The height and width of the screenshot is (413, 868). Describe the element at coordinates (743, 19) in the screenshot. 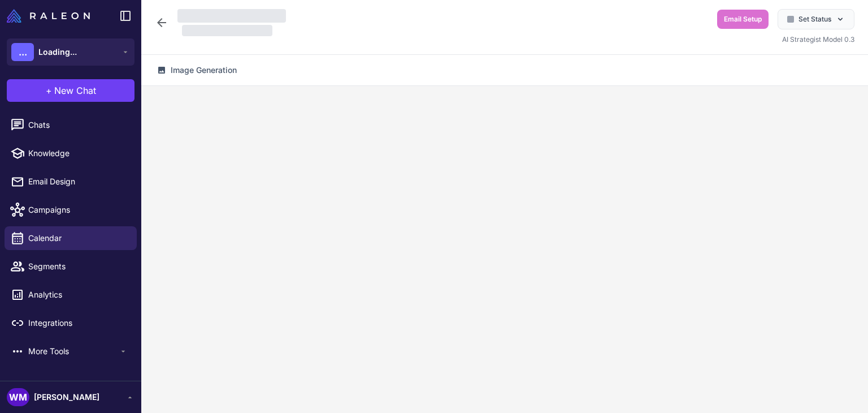

I see `span: Email Setup` at that location.